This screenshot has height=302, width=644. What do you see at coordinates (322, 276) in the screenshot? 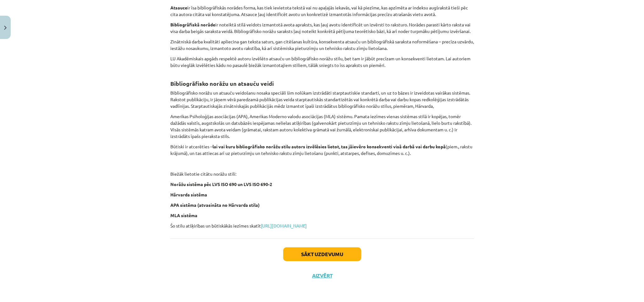
I see `button: Aizvērt` at bounding box center [322, 276].